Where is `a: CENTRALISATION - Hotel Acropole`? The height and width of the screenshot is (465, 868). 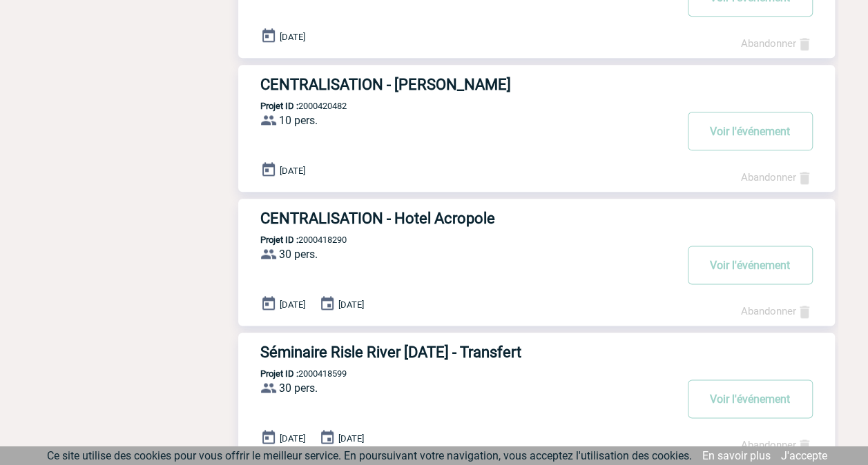 a: CENTRALISATION - Hotel Acropole is located at coordinates (536, 218).